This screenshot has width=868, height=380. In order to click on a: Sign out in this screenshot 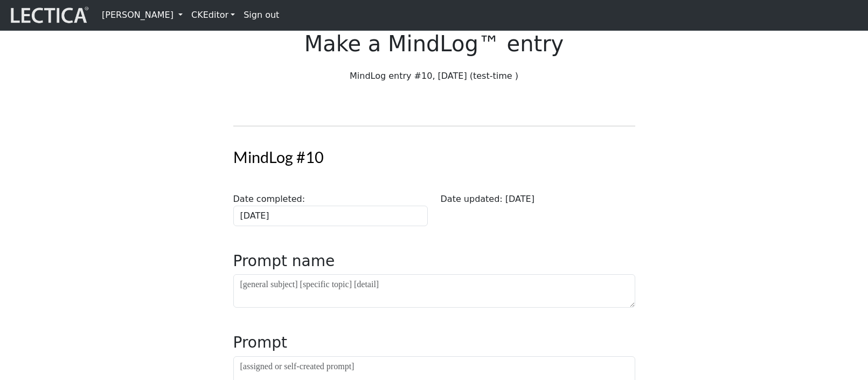, I will do `click(261, 15)`.